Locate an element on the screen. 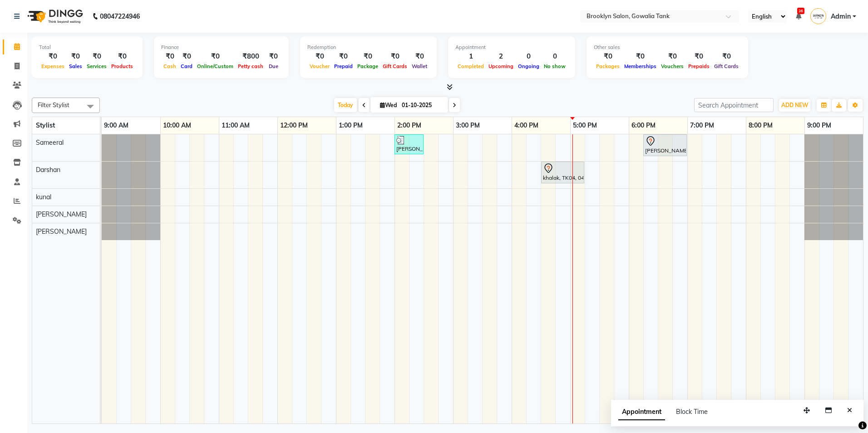  span: Prepaids is located at coordinates (699, 66).